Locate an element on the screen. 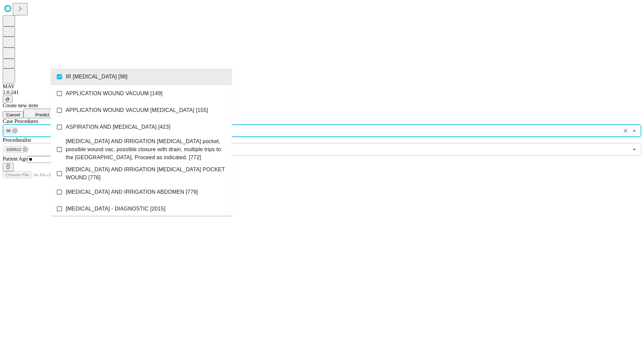  span: APPLICATION WOUND VACUUM [149] is located at coordinates (114, 94).